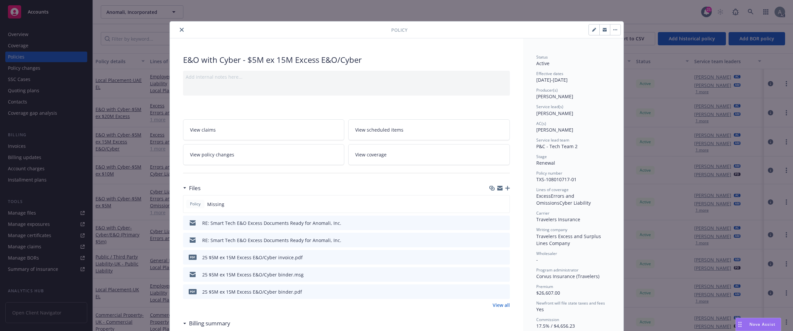 The width and height of the screenshot is (793, 331). I want to click on span: Service lead(s), so click(550, 106).